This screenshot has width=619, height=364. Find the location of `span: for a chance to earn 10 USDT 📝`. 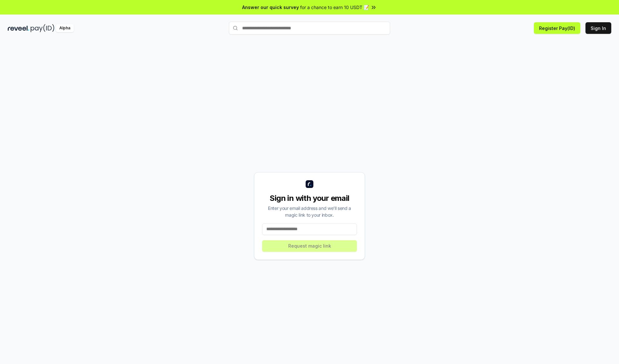

span: for a chance to earn 10 USDT 📝 is located at coordinates (335, 7).